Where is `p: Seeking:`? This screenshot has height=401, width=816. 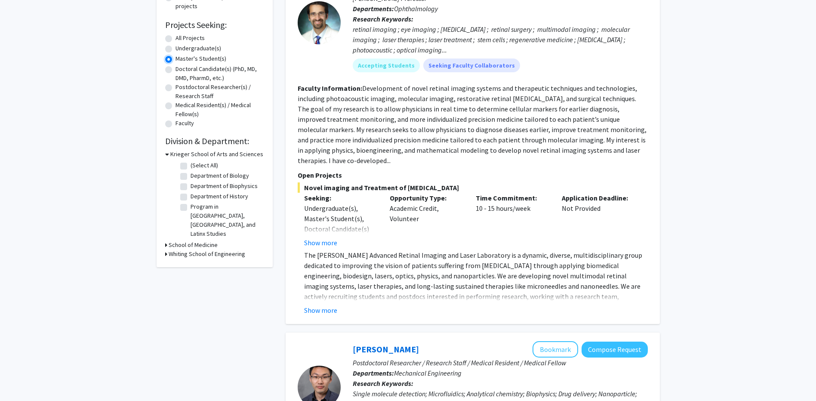
p: Seeking: is located at coordinates (341, 198).